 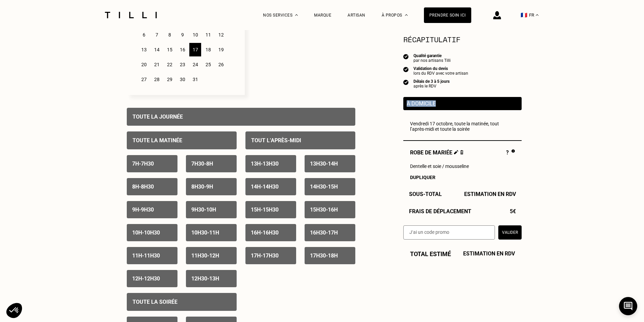 I want to click on p: 8h30 - 9h, so click(x=202, y=186).